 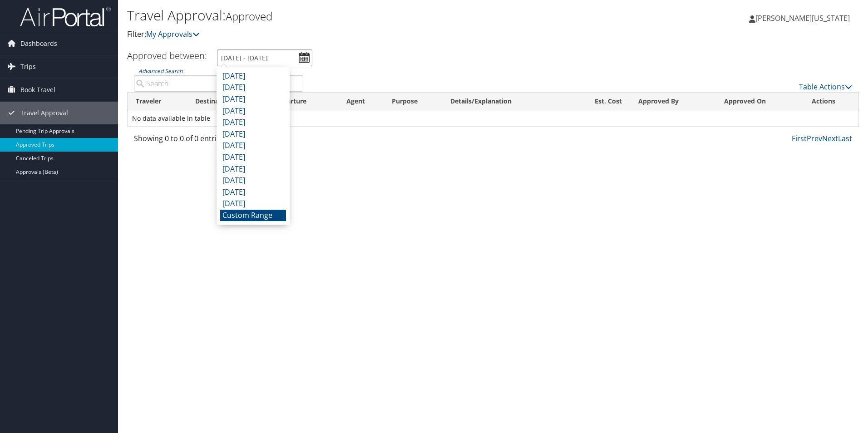 I want to click on span: Book Travel, so click(x=37, y=90).